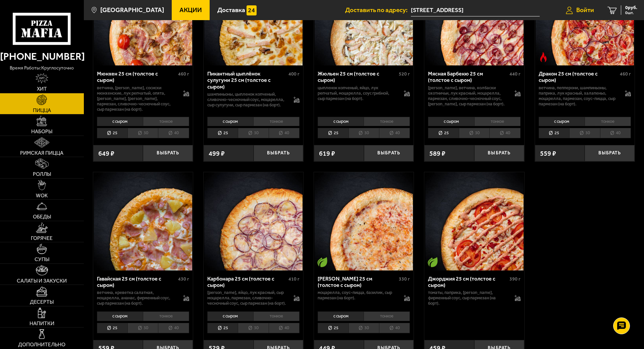 The image size is (644, 349). I want to click on span: 390 г, so click(515, 279).